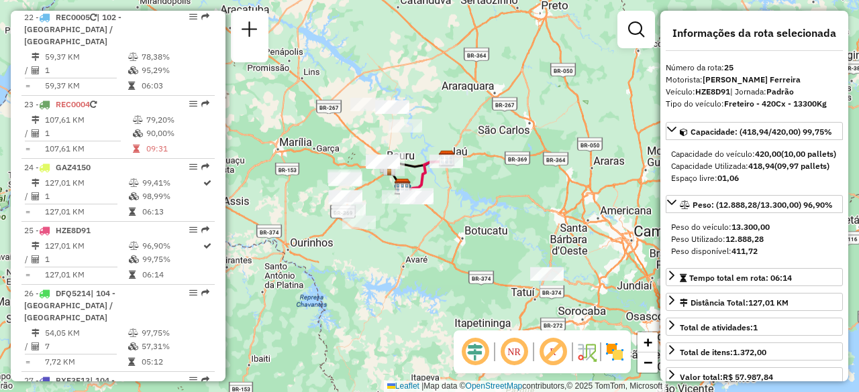  Describe the element at coordinates (754, 240) in the screenshot. I see `div: Peso: (12.888,28/13.300,00) 96,90%` at that location.